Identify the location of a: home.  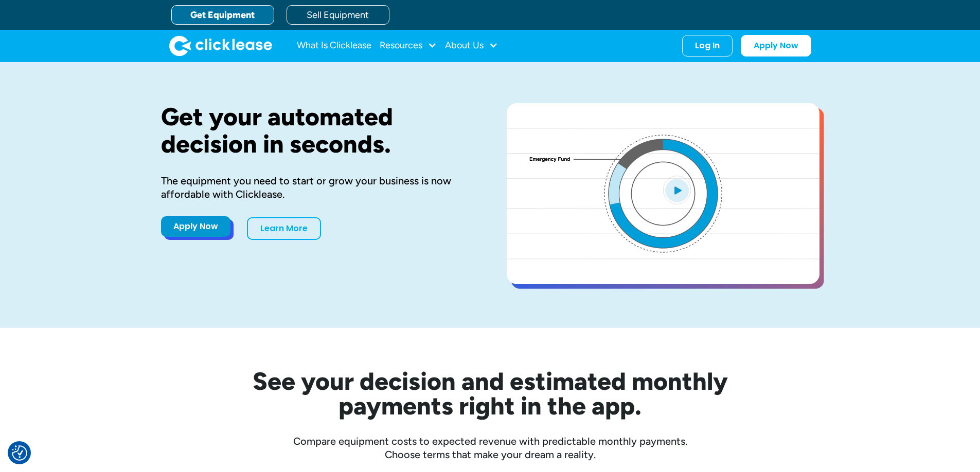
(220, 46).